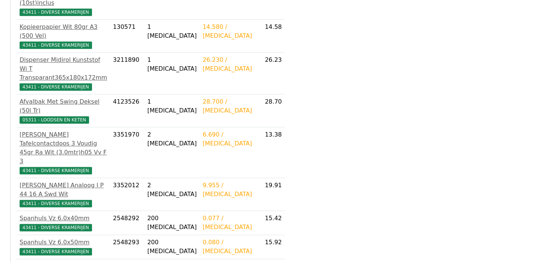 The width and height of the screenshot is (559, 262). I want to click on a: Dispenser Midirol Kunststof Wi T Transparant365x180x172mm43411 - DIVERSE KRAMERIJEN, so click(63, 73).